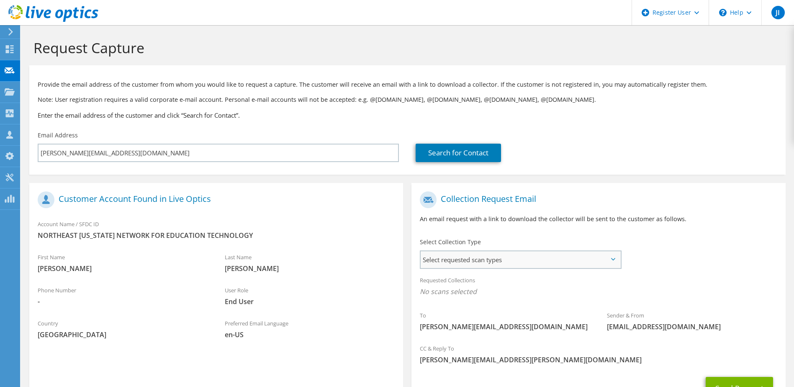  I want to click on span: JI, so click(778, 13).